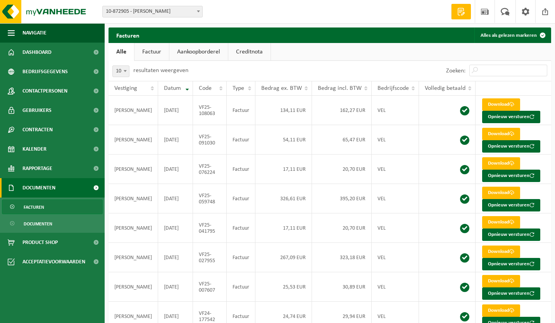 The image size is (555, 323). What do you see at coordinates (282, 88) in the screenshot?
I see `span: Bedrag ex. BTW` at bounding box center [282, 88].